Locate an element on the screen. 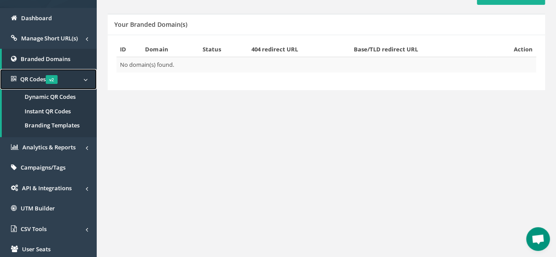  a: Instant QR Codes is located at coordinates (49, 111).